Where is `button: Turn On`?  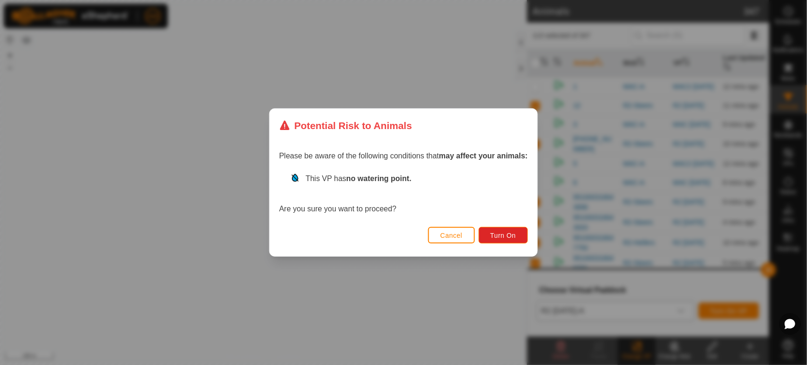
button: Turn On is located at coordinates (503, 235).